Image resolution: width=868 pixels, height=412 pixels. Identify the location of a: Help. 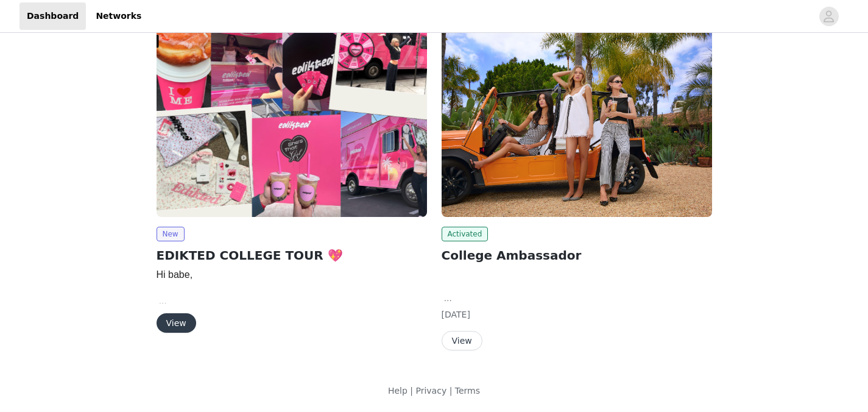
(398, 390).